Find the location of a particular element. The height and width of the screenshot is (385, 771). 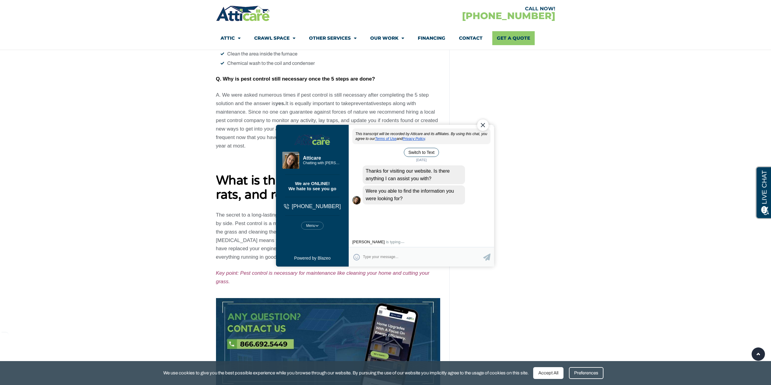

div: Preferences is located at coordinates (586, 373).